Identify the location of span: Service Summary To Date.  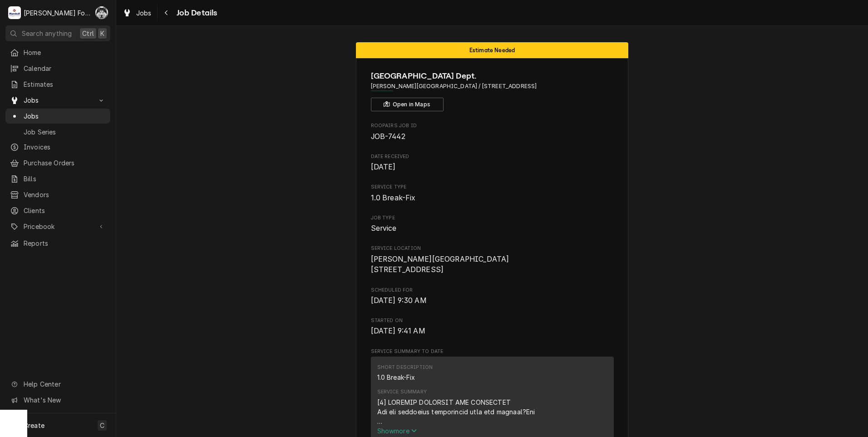
(492, 351).